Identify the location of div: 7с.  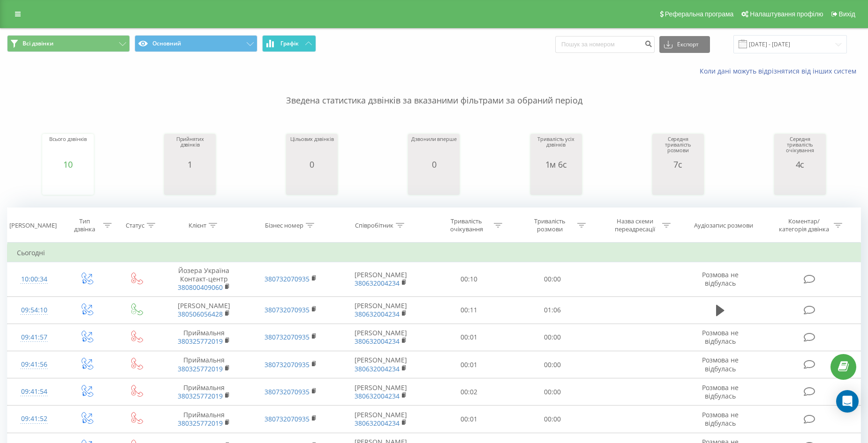
(678, 164).